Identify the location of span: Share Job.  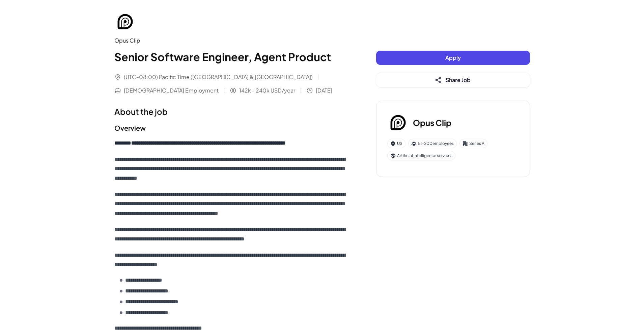
(458, 80).